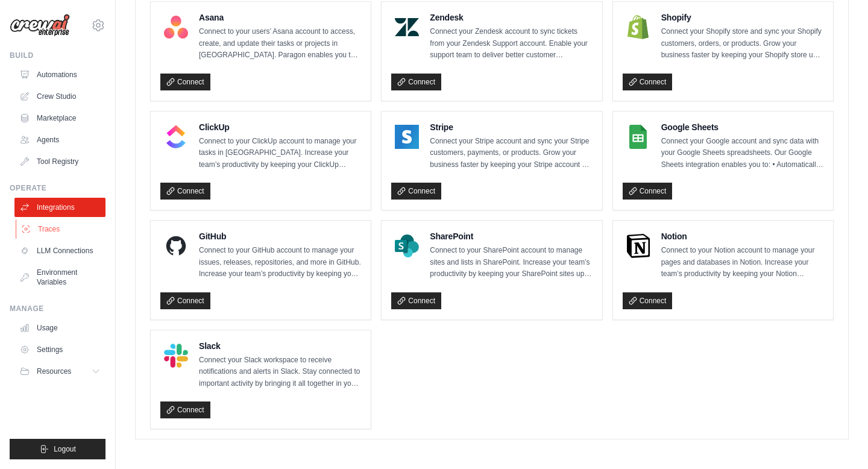 The width and height of the screenshot is (868, 469). I want to click on img: Stripe Logo, so click(407, 137).